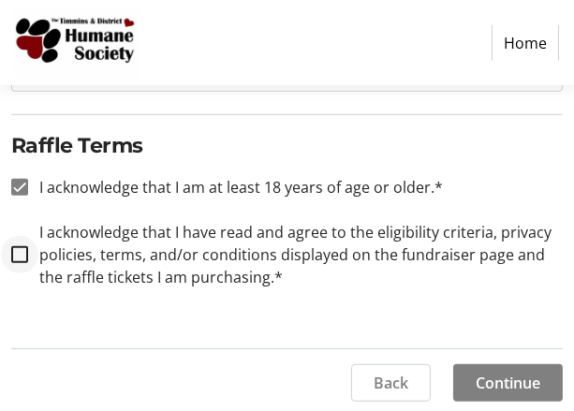 The height and width of the screenshot is (411, 574). What do you see at coordinates (391, 383) in the screenshot?
I see `button: Back` at bounding box center [391, 383].